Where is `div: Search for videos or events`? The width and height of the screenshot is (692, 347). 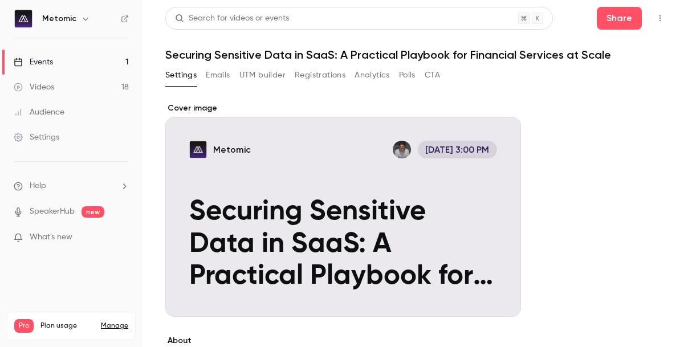
div: Search for videos or events is located at coordinates (232, 18).